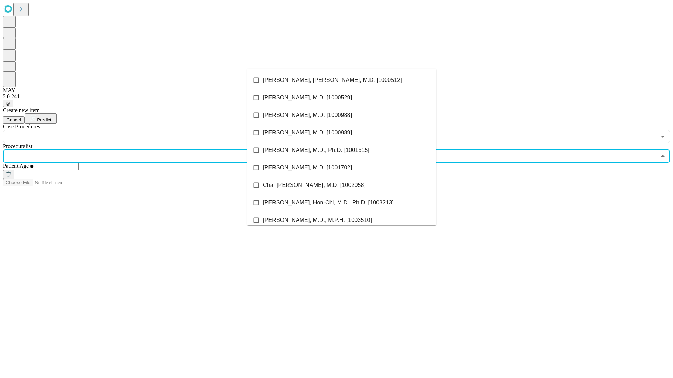 The image size is (673, 378). What do you see at coordinates (16, 166) in the screenshot?
I see `span: Patient Age` at bounding box center [16, 166].